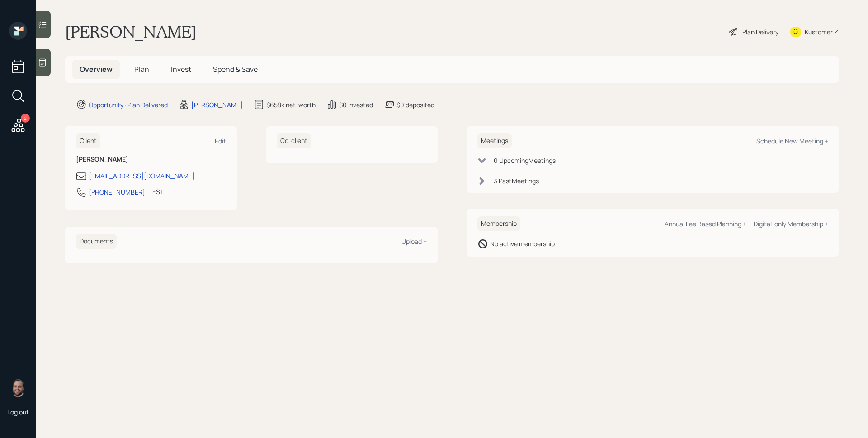 The height and width of the screenshot is (438, 868). Describe the element at coordinates (18, 388) in the screenshot. I see `img: james-distasi-headshot.png` at that location.